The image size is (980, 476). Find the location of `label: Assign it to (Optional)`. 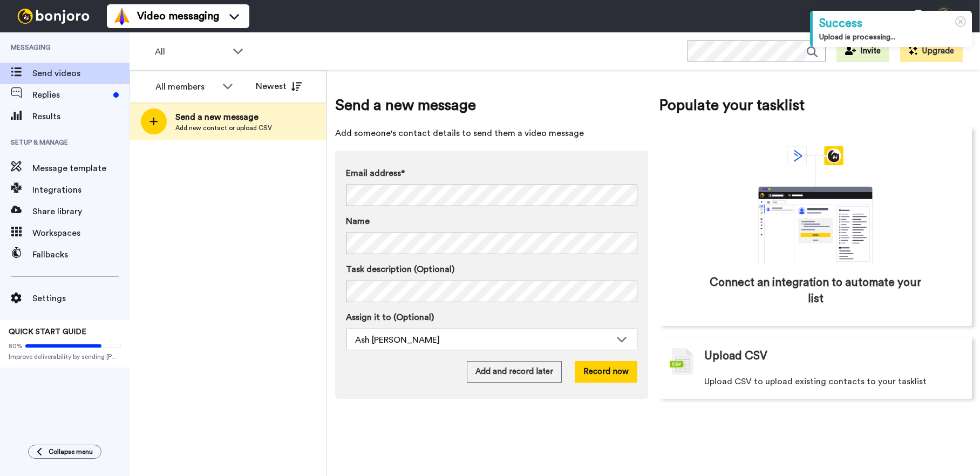

label: Assign it to (Optional) is located at coordinates (492, 318).